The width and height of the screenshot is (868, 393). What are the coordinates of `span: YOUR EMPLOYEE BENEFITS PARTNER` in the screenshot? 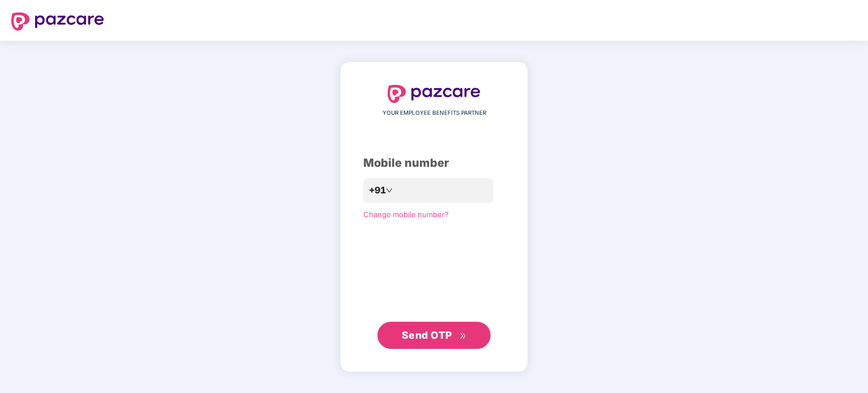 It's located at (434, 113).